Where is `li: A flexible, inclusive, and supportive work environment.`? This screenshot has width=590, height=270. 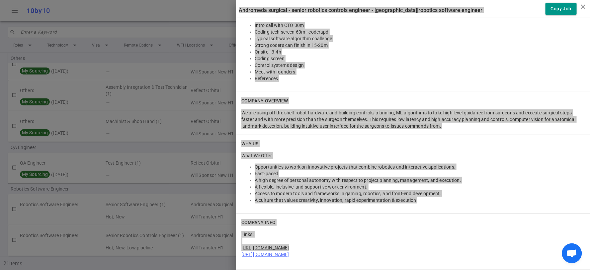 li: A flexible, inclusive, and supportive work environment. is located at coordinates (420, 187).